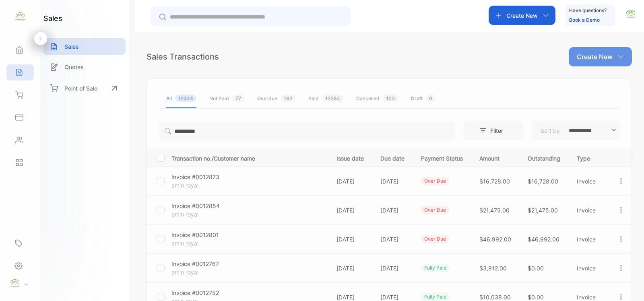 This screenshot has width=644, height=301. What do you see at coordinates (495, 157) in the screenshot?
I see `p: Amount` at bounding box center [495, 157].